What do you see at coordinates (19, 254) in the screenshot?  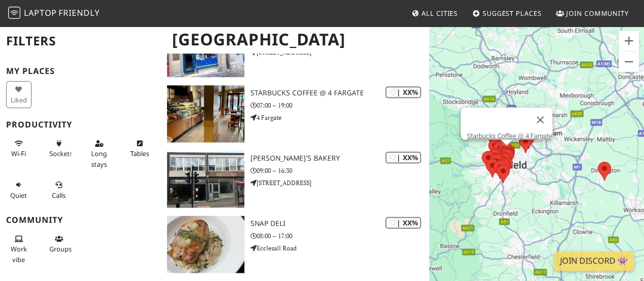 I see `span: People working` at bounding box center [19, 254].